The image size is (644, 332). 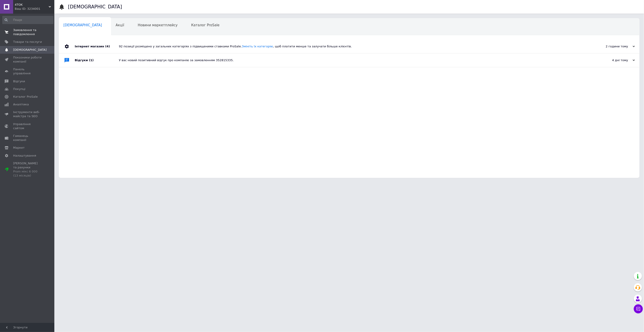 I want to click on div: 4 дні тому, so click(x=613, y=60).